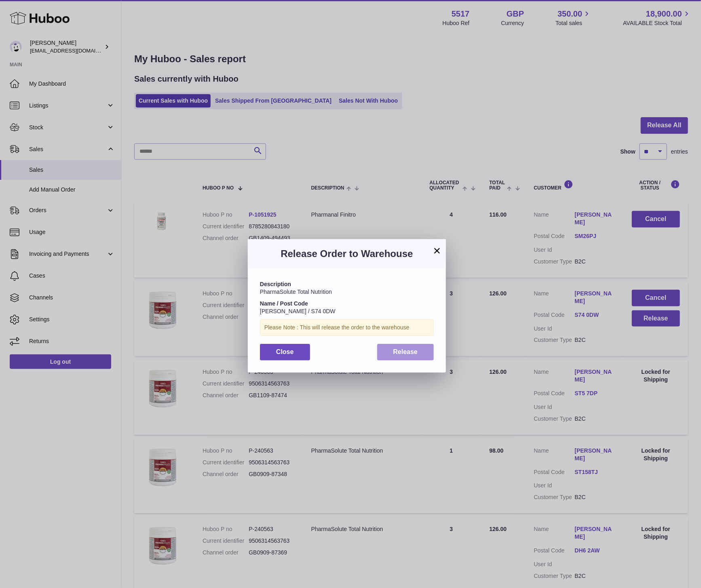 The height and width of the screenshot is (588, 701). Describe the element at coordinates (285, 351) in the screenshot. I see `span: Close` at that location.